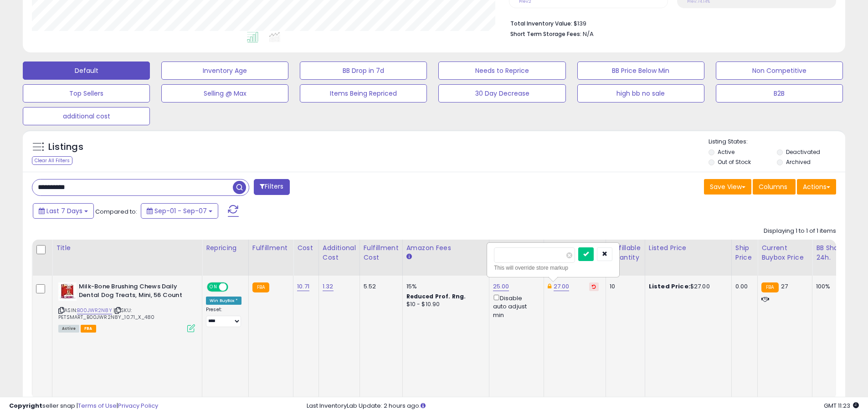  I want to click on a: Terms of Use, so click(97, 406).